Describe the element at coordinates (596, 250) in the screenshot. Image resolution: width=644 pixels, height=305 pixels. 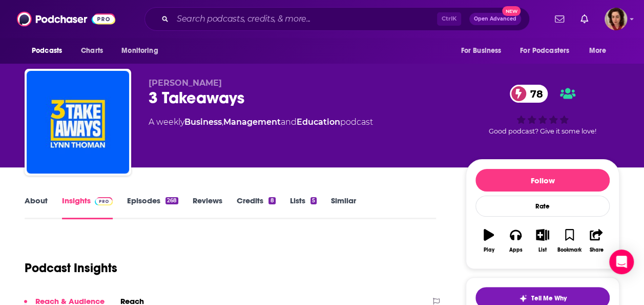
I see `div: Share` at that location.